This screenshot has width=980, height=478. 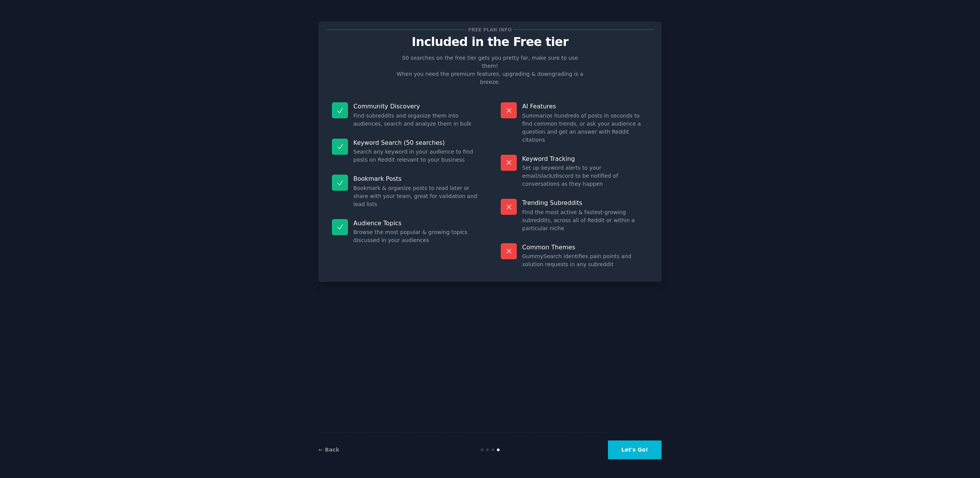 I want to click on dd: Set up keyword alerts to your email/slack/discord to be notified of conversations as they happen, so click(x=585, y=176).